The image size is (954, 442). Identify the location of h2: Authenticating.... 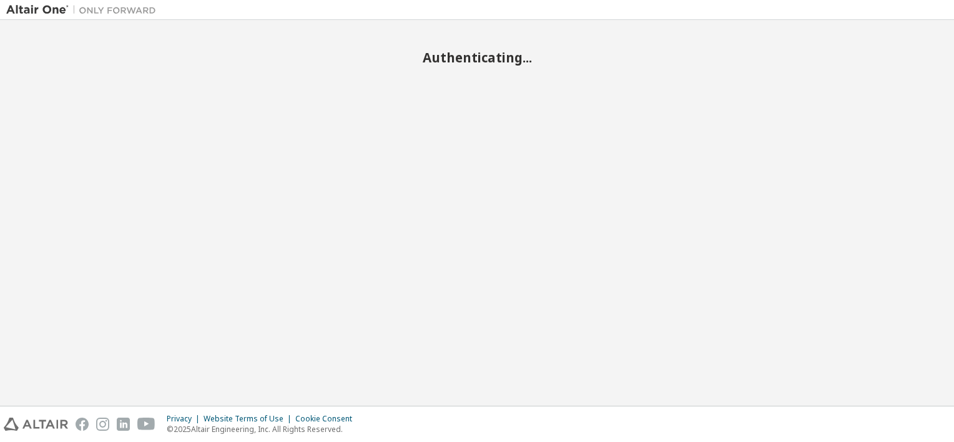
(477, 57).